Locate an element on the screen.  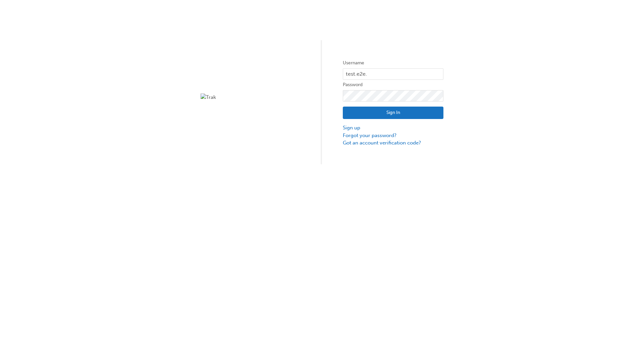
a: Forgot your password? is located at coordinates (393, 136).